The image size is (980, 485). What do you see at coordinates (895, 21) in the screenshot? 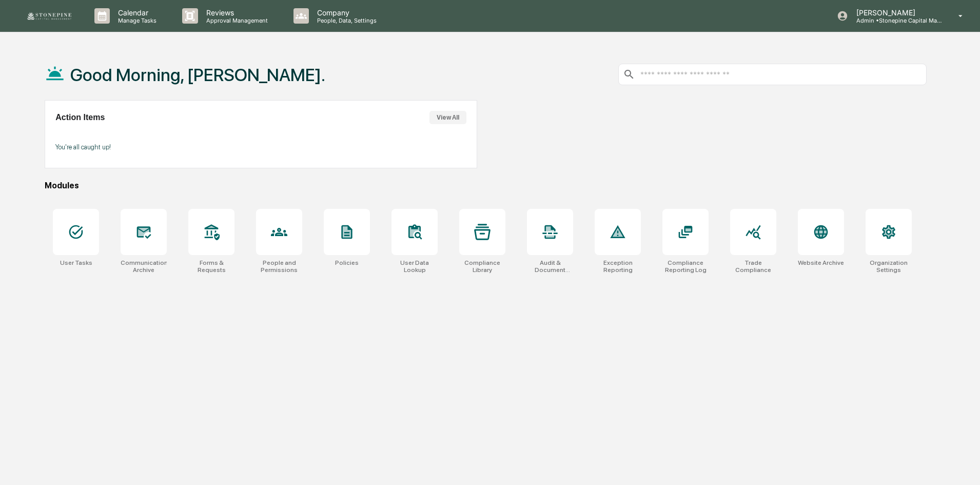
I see `p: Admin • Stonepine Capital Management` at bounding box center [895, 21].